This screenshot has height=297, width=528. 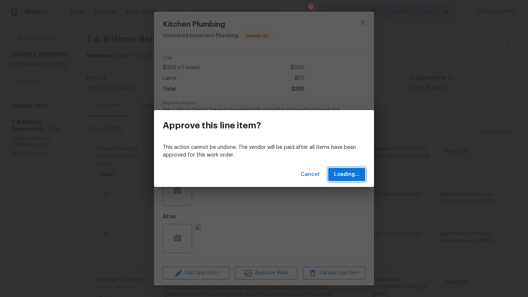 What do you see at coordinates (212, 126) in the screenshot?
I see `h3: Approve this line item?` at bounding box center [212, 126].